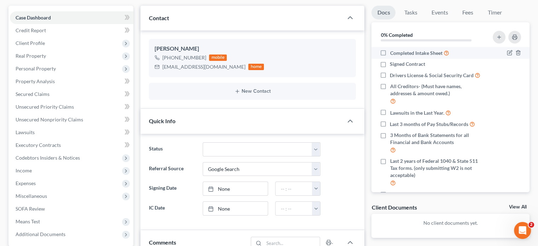 The width and height of the screenshot is (538, 246). Describe the element at coordinates (36, 68) in the screenshot. I see `span: Personal Property` at that location.